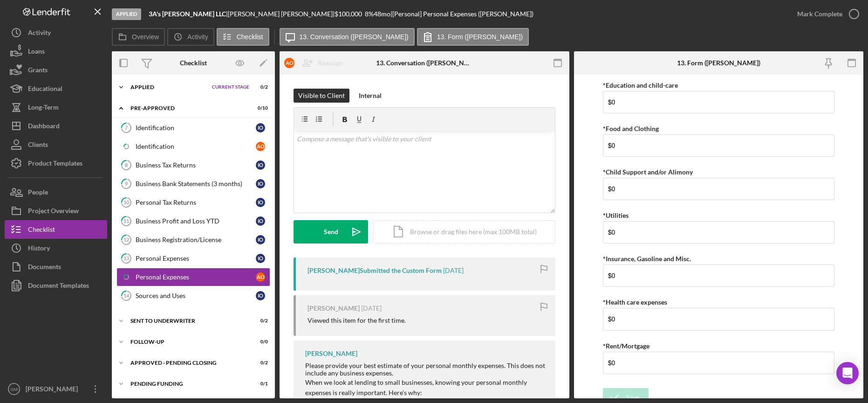  Describe the element at coordinates (196, 240) in the screenshot. I see `div: Business Registration/License` at that location.